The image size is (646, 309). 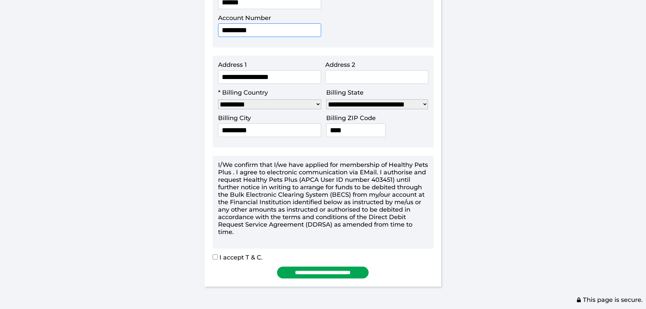 What do you see at coordinates (244, 18) in the screenshot?
I see `label: Account Number` at bounding box center [244, 18].